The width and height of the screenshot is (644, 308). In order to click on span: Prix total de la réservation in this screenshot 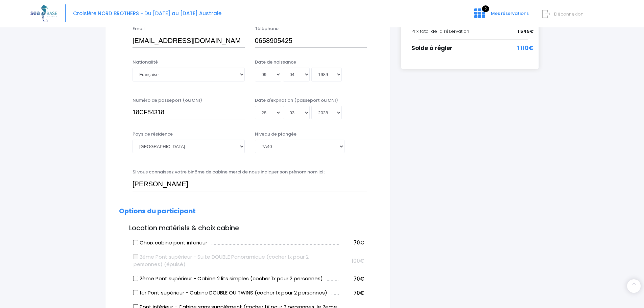, I will do `click(440, 31)`.